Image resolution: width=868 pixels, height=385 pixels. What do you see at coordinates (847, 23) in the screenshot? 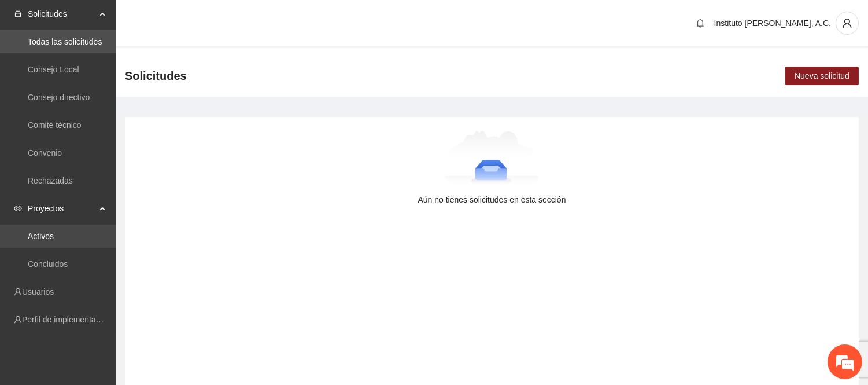
I see `span: user` at bounding box center [847, 23].